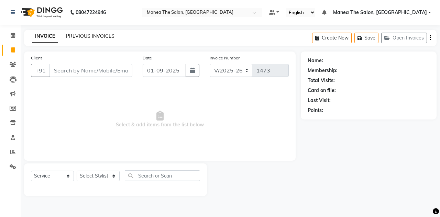  What do you see at coordinates (41, 70) in the screenshot?
I see `button: +91` at bounding box center [41, 70].